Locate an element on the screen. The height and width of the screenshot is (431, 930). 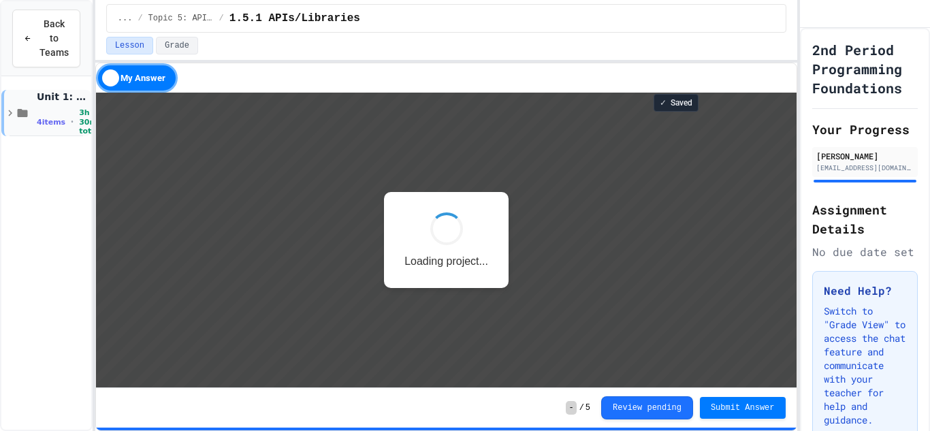
h2: Your Progress is located at coordinates (864, 129).